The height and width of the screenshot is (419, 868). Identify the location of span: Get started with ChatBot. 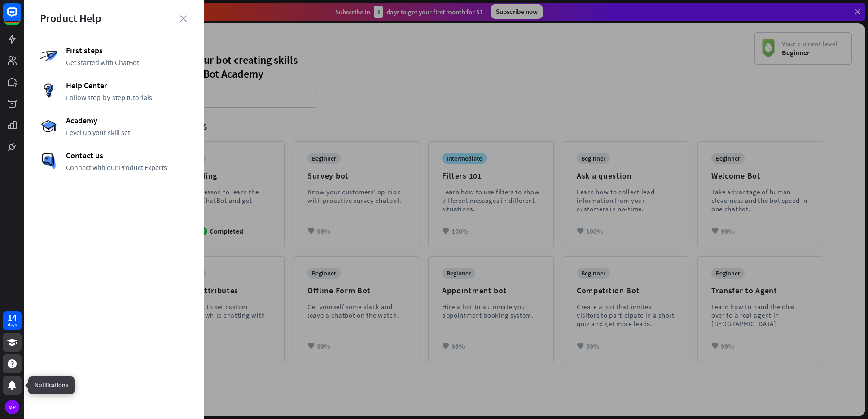
(127, 63).